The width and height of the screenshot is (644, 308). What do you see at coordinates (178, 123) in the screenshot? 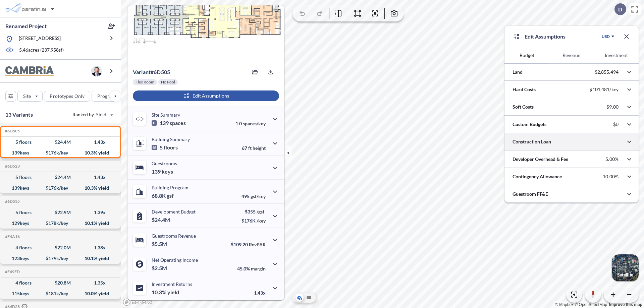
I see `span: spaces` at bounding box center [178, 123].